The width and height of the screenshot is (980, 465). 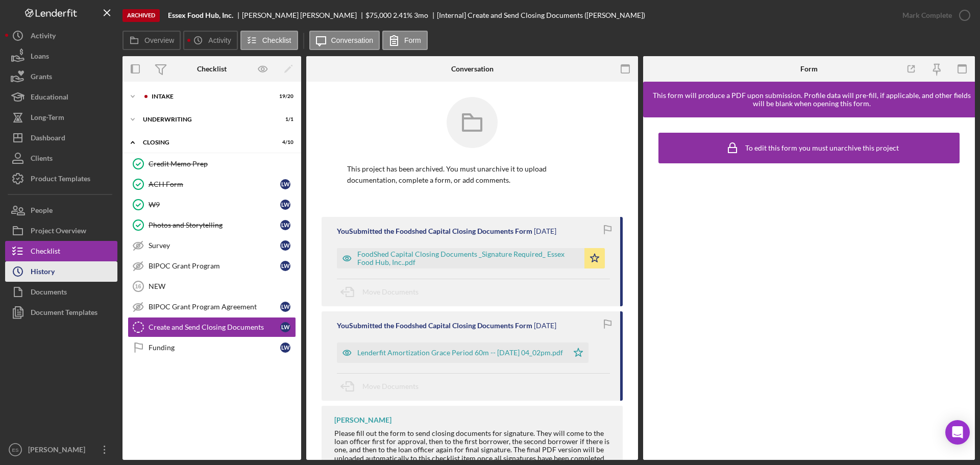 I want to click on div: Funding, so click(x=214, y=348).